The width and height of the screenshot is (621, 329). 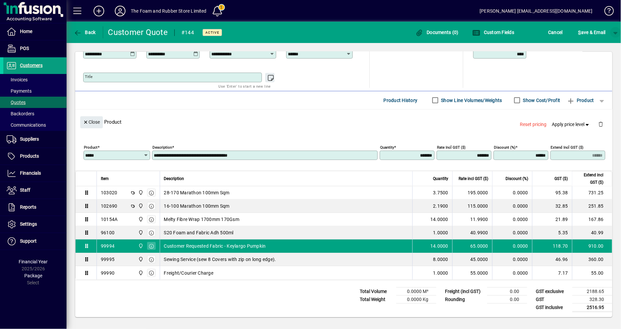 What do you see at coordinates (108, 259) in the screenshot?
I see `div: 99995` at bounding box center [108, 259].